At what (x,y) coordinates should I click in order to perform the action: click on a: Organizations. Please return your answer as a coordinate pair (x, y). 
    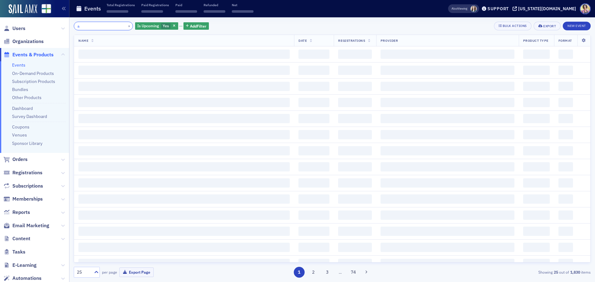
    Looking at the image, I should click on (24, 42).